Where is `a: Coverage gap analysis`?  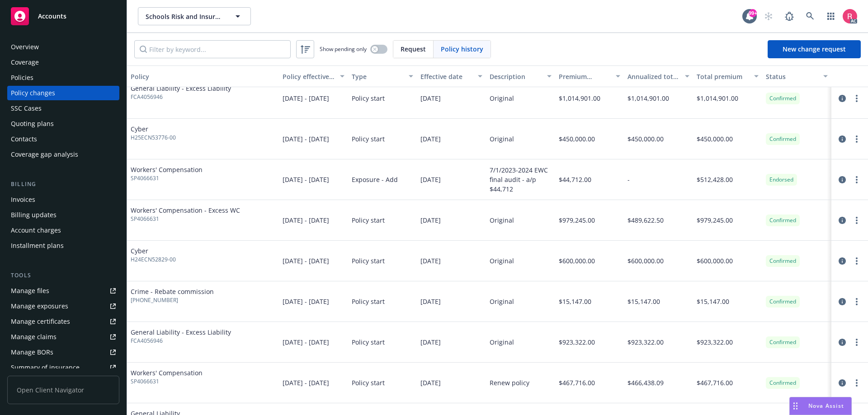
a: Coverage gap analysis is located at coordinates (63, 154).